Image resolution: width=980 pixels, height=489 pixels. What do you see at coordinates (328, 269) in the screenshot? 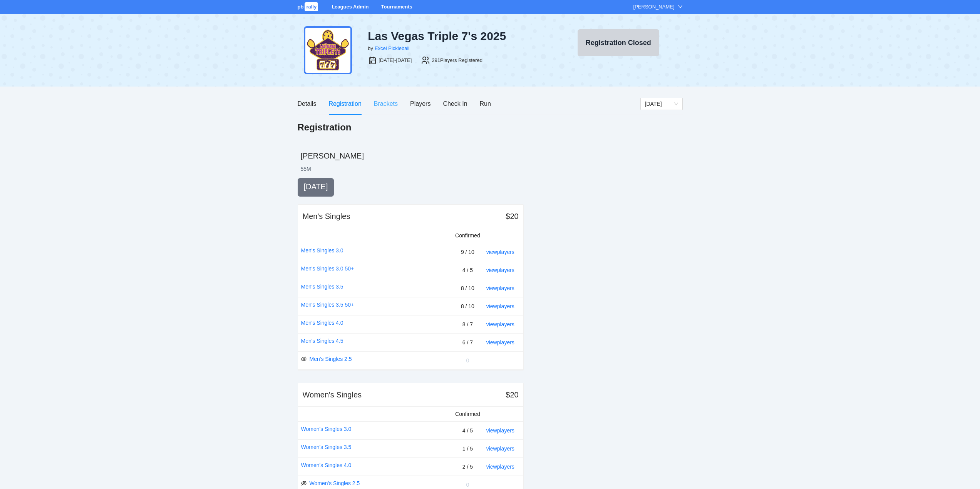
I see `a: Men's Singles 3.0 50+` at bounding box center [328, 269].